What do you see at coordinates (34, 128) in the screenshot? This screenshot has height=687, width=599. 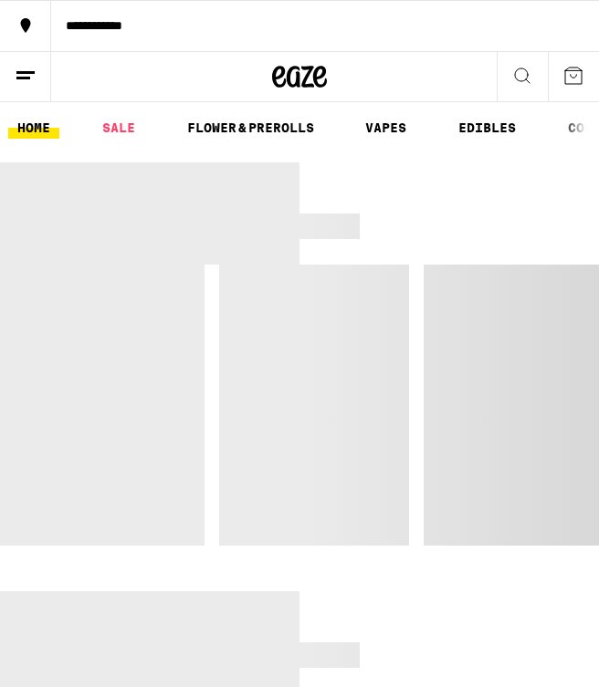 I see `a: HOME` at bounding box center [34, 128].